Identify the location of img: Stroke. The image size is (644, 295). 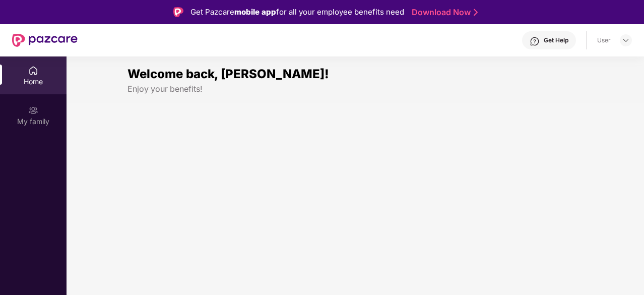
(476, 12).